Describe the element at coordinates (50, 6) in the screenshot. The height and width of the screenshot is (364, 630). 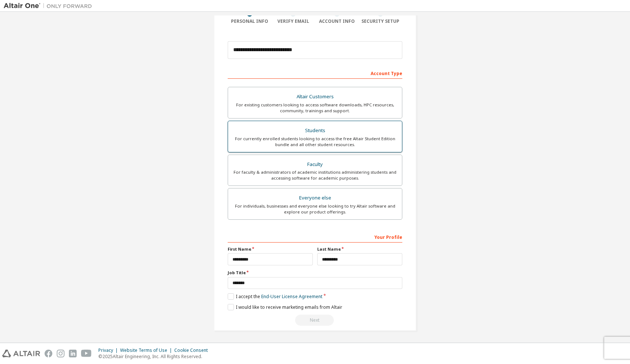
I see `img: Altair One` at that location.